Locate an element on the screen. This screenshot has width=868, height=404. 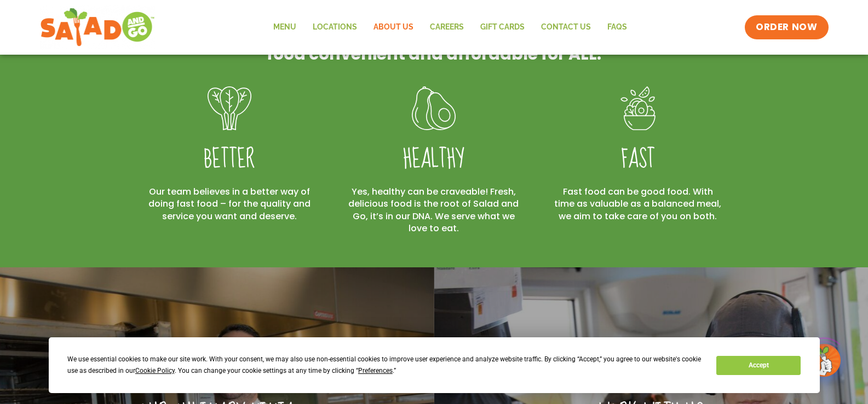
span: Cookie Policy is located at coordinates (155, 371).